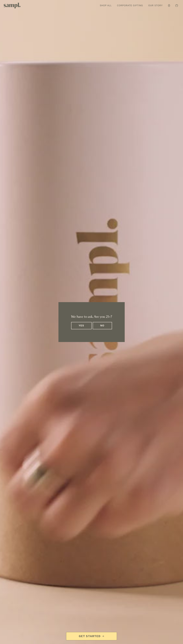 This screenshot has width=183, height=644. I want to click on img: Sampl logo, so click(12, 5).